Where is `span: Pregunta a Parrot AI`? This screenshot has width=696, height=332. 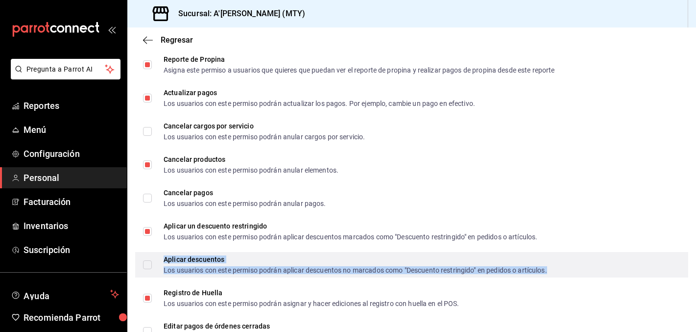 span: Pregunta a Parrot AI is located at coordinates (66, 69).